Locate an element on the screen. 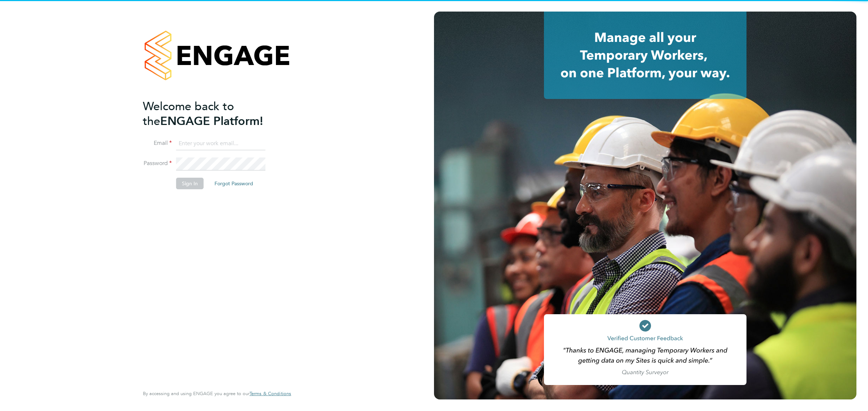  input: Enter your work email... is located at coordinates (221, 144).